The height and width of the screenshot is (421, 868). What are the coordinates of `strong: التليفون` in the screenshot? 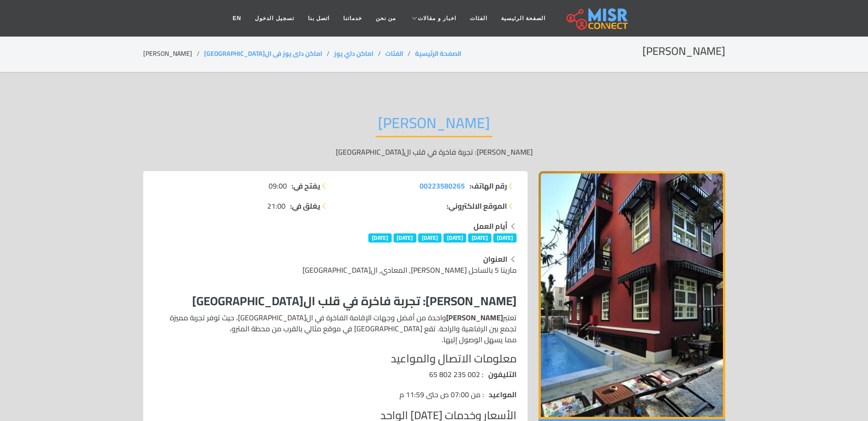 It's located at (503, 374).